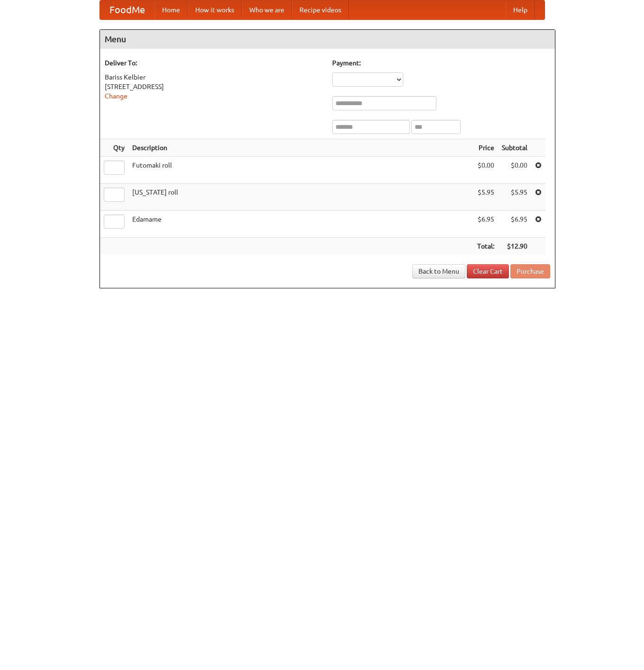 This screenshot has width=644, height=670. What do you see at coordinates (215, 10) in the screenshot?
I see `a: How it works` at bounding box center [215, 10].